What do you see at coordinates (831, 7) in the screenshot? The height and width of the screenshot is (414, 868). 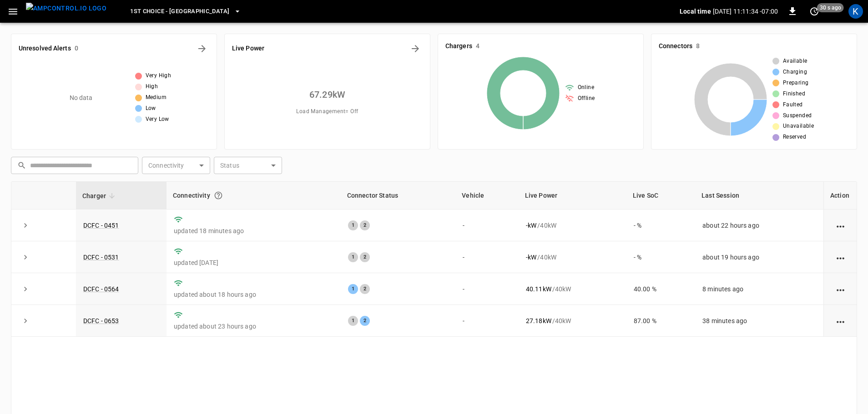 I see `span: 30 s ago` at bounding box center [831, 7].